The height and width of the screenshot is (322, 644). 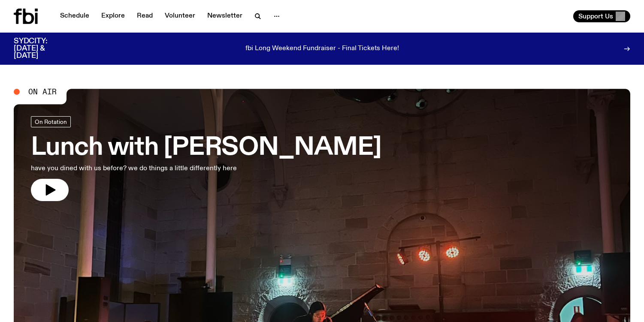 I want to click on span: On Rotation, so click(x=51, y=122).